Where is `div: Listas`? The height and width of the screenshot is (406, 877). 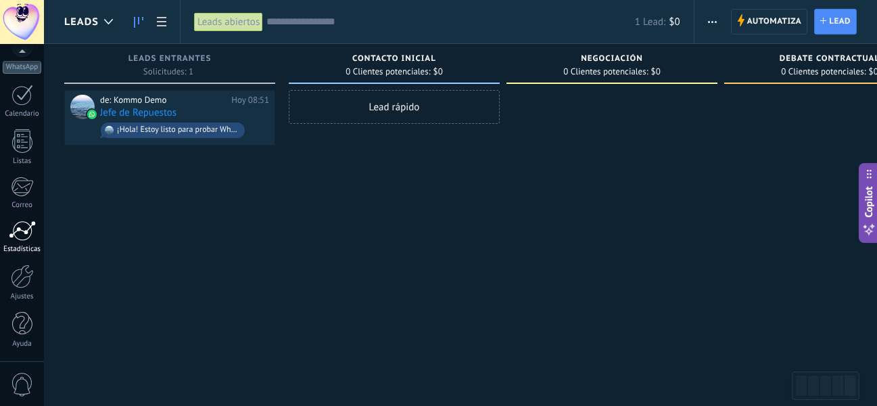 div: Listas is located at coordinates (22, 161).